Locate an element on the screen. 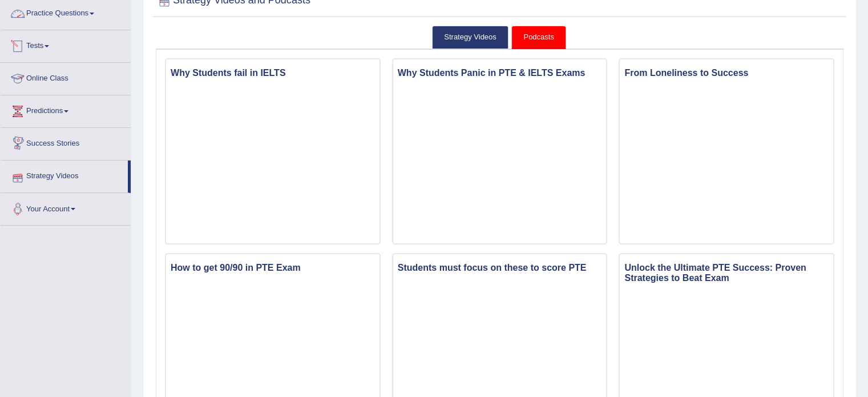 Image resolution: width=868 pixels, height=397 pixels. a: Tests is located at coordinates (65, 44).